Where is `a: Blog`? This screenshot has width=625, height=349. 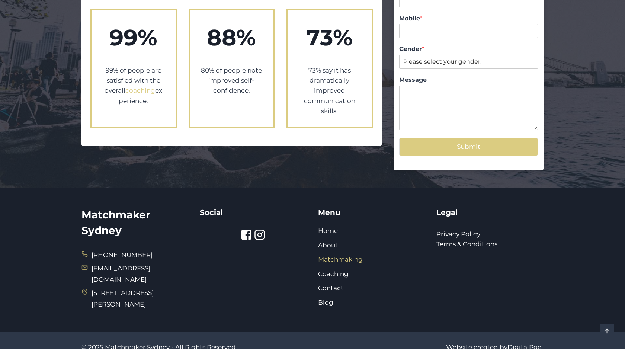 a: Blog is located at coordinates (326, 302).